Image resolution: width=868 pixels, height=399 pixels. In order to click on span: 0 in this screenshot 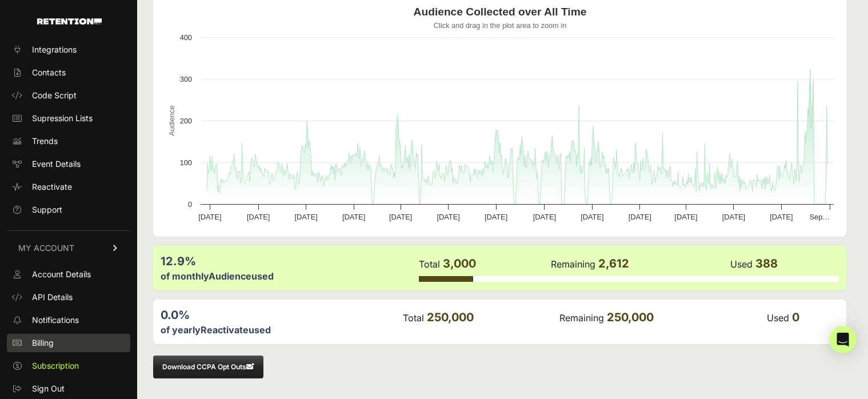, I will do `click(796, 317)`.